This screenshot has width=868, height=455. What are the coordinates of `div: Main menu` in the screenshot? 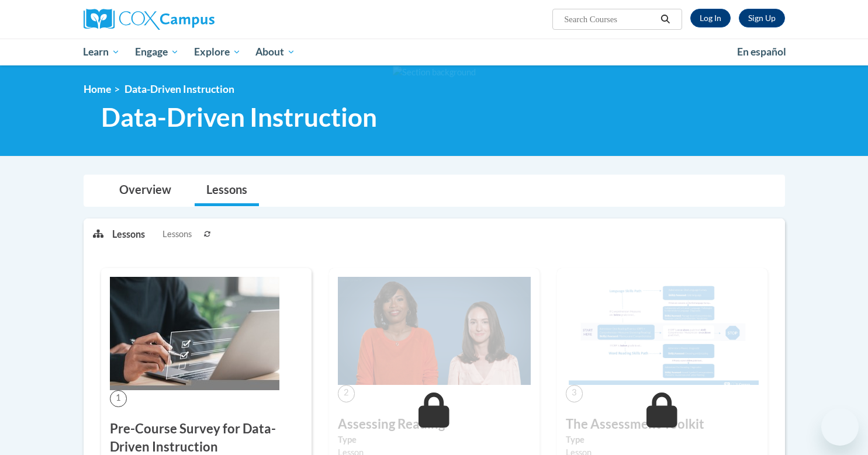 It's located at (434, 52).